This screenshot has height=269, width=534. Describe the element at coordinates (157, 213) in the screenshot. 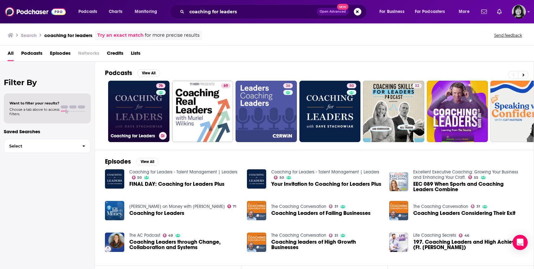

I see `span: Coaching for Leaders` at that location.